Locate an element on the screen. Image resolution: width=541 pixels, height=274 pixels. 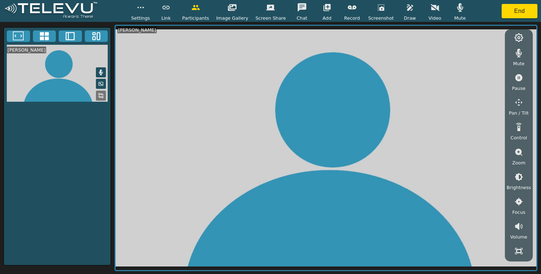
span: Add is located at coordinates (327, 18).